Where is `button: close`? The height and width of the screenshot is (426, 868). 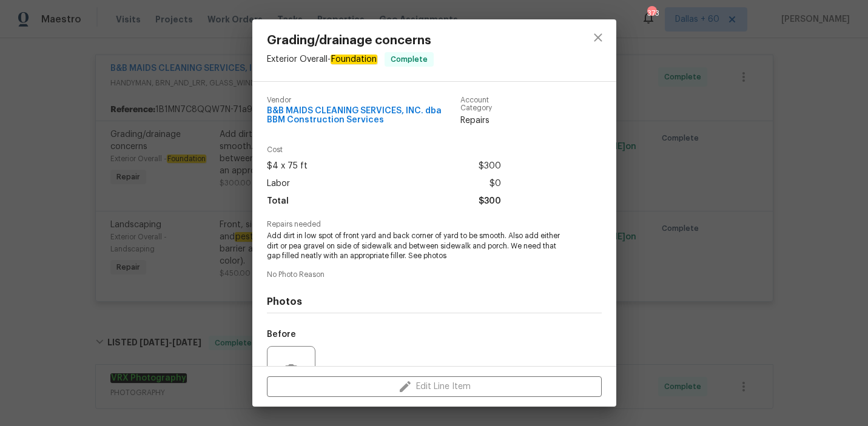
button: close is located at coordinates (598, 38).